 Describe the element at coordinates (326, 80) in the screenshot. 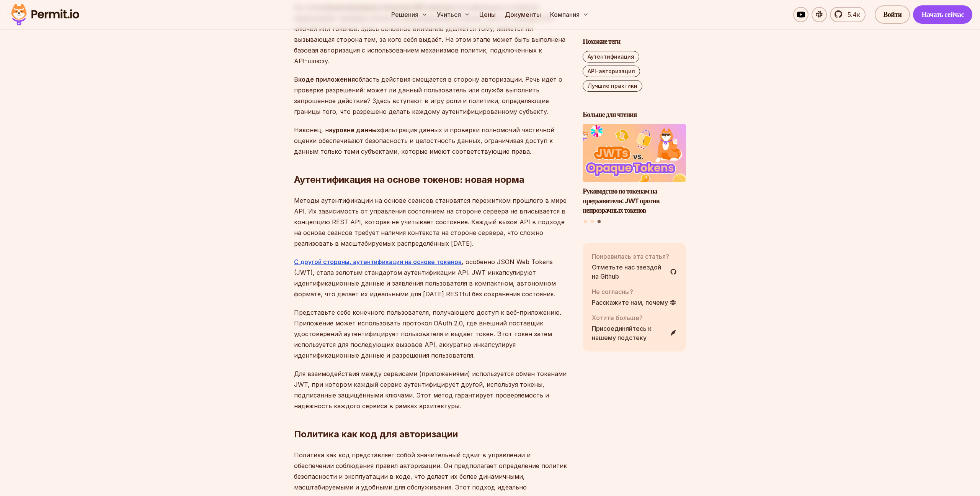

I see `font: коде приложения` at that location.